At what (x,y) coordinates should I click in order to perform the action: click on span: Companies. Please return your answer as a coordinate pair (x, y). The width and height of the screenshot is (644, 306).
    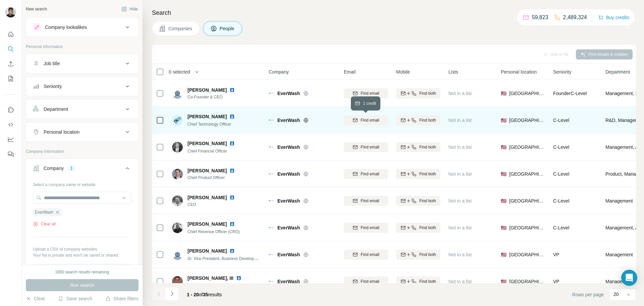
    Looking at the image, I should click on (181, 29).